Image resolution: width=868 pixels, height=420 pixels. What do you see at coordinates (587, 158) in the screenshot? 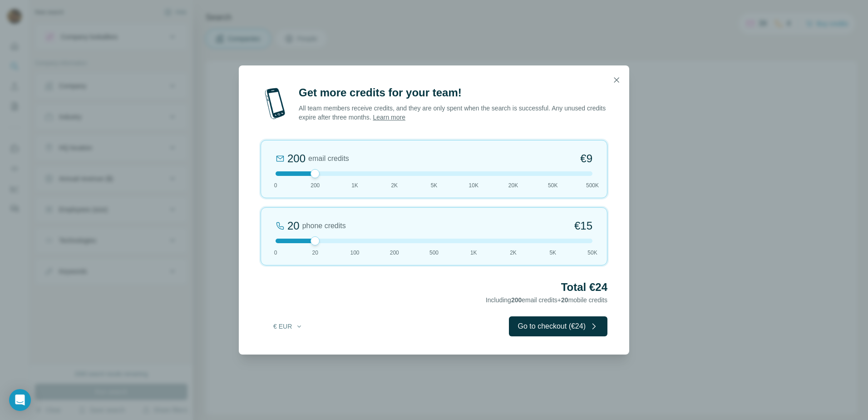
I see `span: €9` at bounding box center [587, 158].